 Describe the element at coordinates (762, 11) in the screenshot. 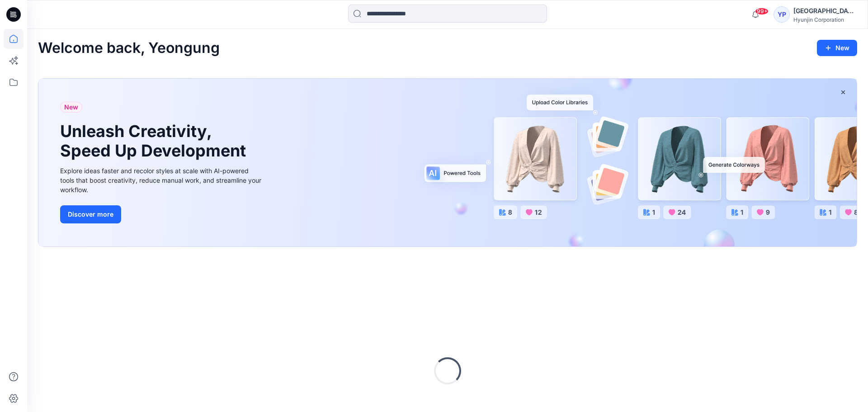

I see `span: 99+` at that location.